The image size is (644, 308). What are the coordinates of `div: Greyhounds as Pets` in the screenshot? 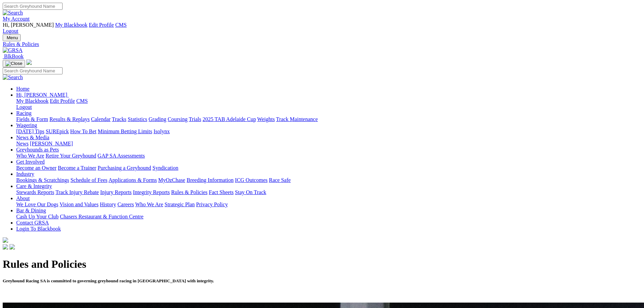 It's located at (329, 156).